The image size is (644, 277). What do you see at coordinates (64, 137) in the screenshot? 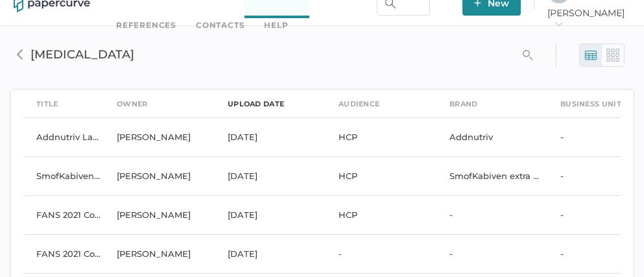
I see `td: Addnutriv Launch Kit` at bounding box center [64, 137].